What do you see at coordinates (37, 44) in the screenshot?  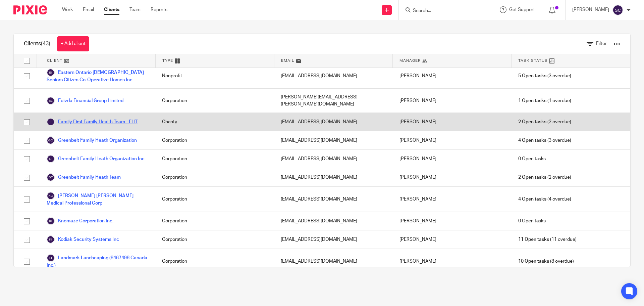 I see `h1: Clients` at bounding box center [37, 44].